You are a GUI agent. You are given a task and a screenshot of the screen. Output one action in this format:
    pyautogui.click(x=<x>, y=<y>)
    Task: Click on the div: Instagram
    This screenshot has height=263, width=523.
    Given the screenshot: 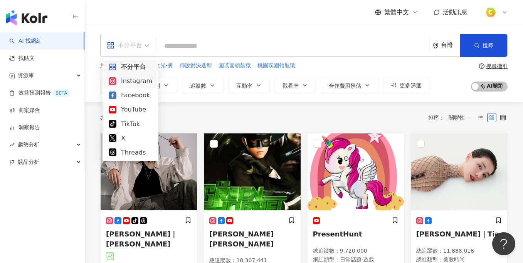 What is the action you would take?
    pyautogui.click(x=130, y=81)
    